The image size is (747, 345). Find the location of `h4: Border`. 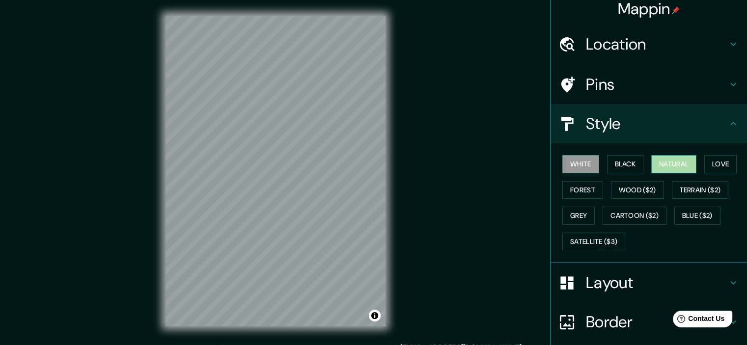

h4: Border is located at coordinates (657, 322).